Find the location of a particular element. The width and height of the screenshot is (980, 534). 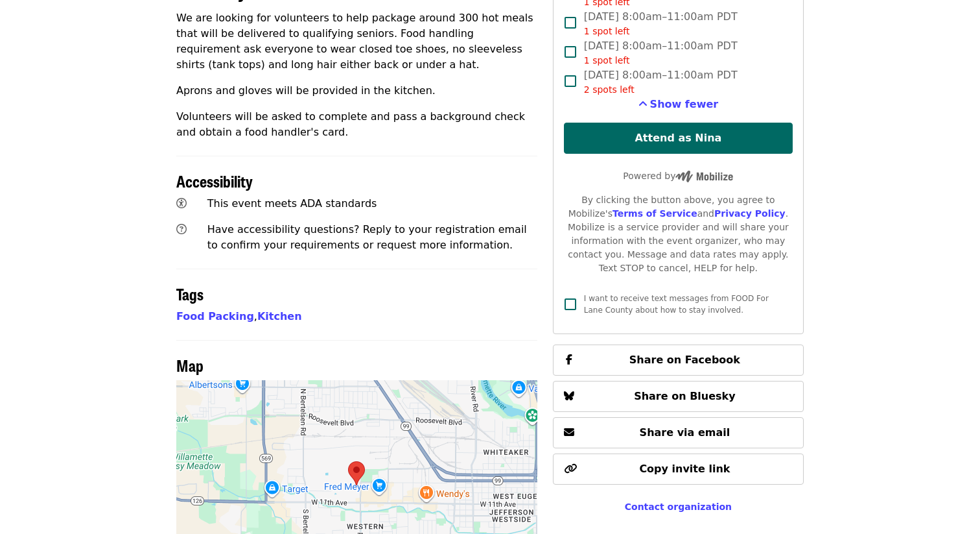

span: Accessibility is located at coordinates (214, 181).